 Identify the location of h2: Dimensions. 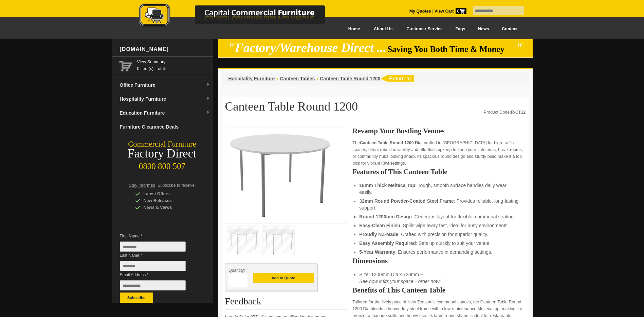
(439, 260).